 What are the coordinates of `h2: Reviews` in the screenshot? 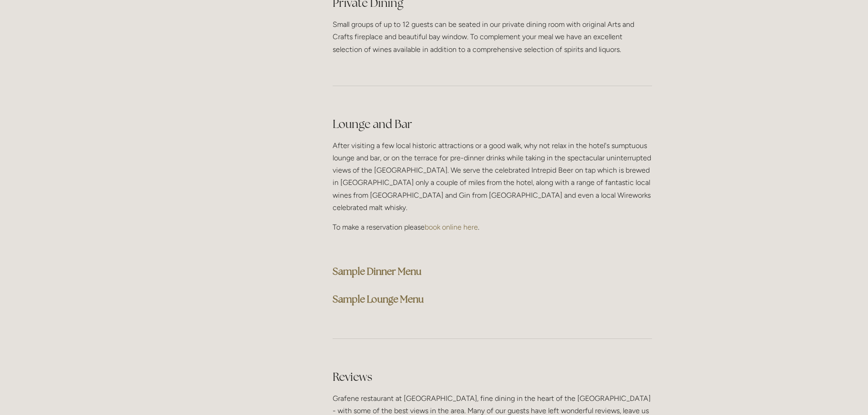 It's located at (492, 377).